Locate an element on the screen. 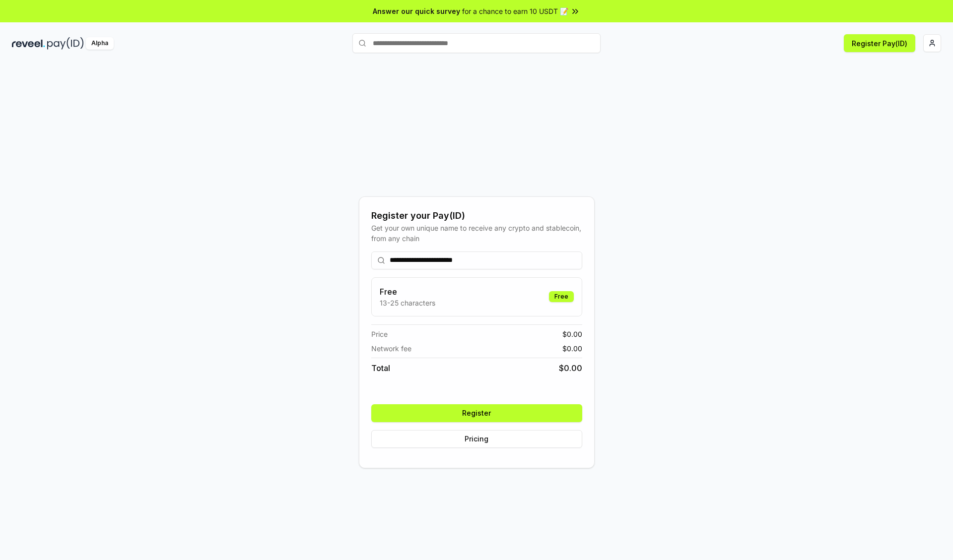 This screenshot has height=560, width=953. h3: Free is located at coordinates (407, 292).